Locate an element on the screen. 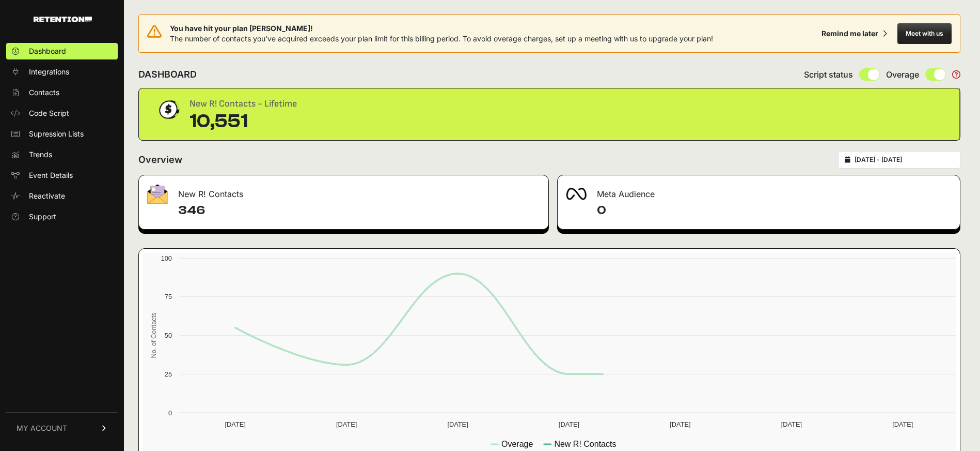  span: Event Details is located at coordinates (50, 175).